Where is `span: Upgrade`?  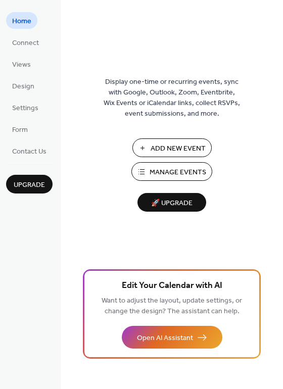
span: Upgrade is located at coordinates (29, 185).